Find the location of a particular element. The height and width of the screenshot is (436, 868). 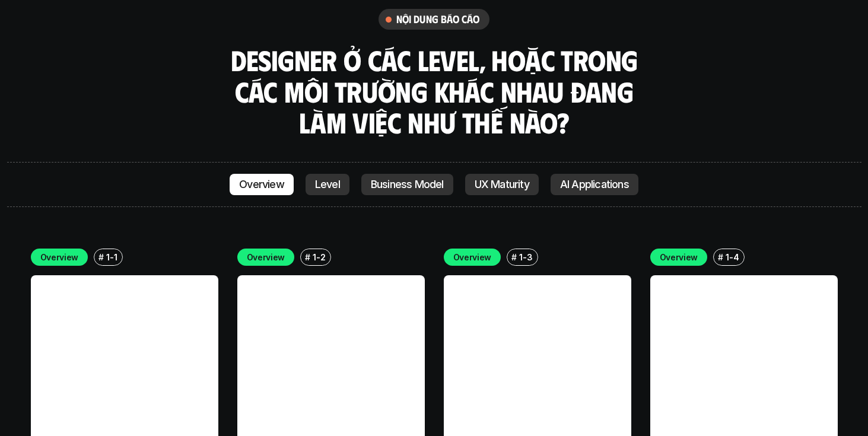

p: AI Applications is located at coordinates (594, 184).